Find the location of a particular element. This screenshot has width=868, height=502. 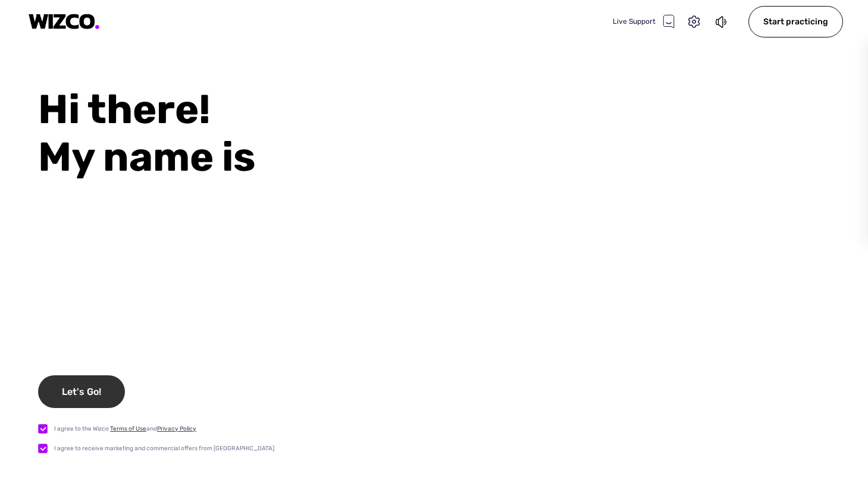

div: Hi there! My name is is located at coordinates (452, 133).